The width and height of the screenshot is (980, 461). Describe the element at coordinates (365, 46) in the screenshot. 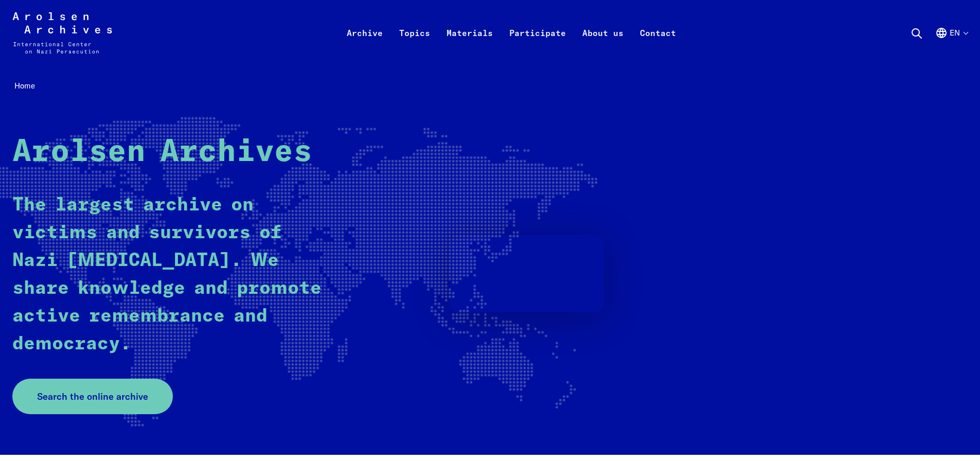

I see `a: Archive` at that location.